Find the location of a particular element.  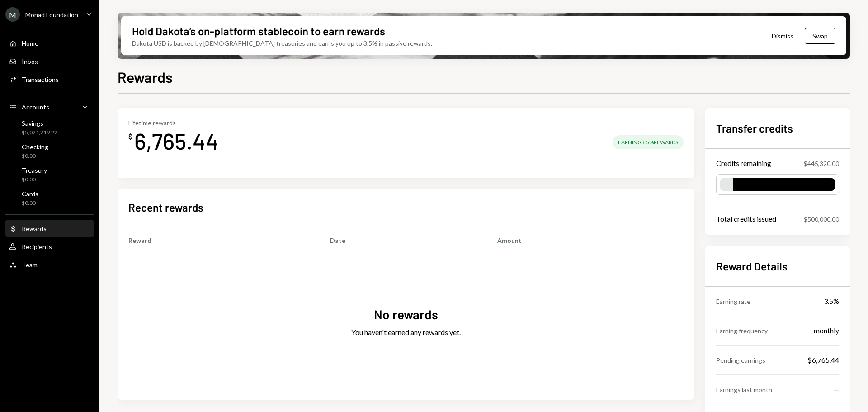

div: 3.5% is located at coordinates (832, 301).